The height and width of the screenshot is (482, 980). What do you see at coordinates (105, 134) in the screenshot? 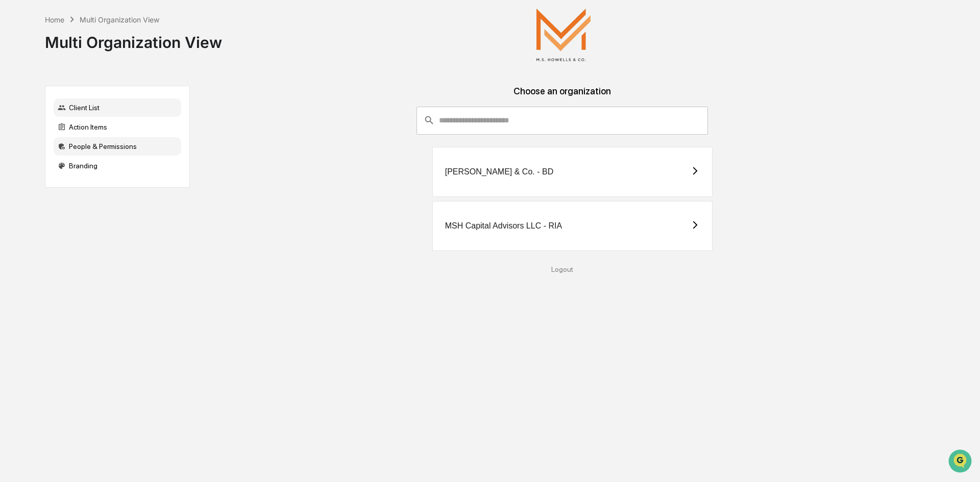
I see `span: Attestations` at bounding box center [105, 134].